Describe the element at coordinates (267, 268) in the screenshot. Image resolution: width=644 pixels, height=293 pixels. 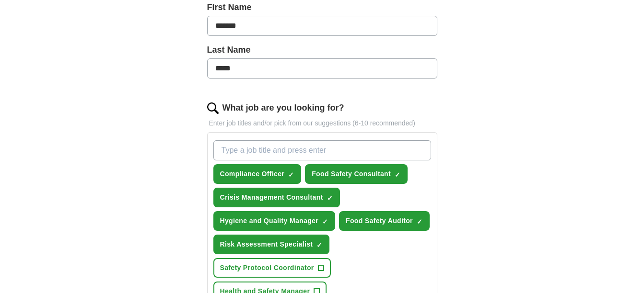
I see `span: Safety Protocol Coordinator` at that location.